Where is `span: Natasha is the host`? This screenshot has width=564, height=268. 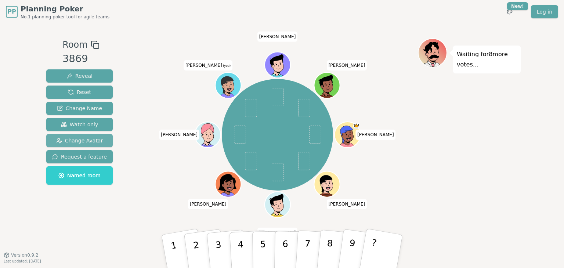 span: Natasha is the host is located at coordinates (356, 126).